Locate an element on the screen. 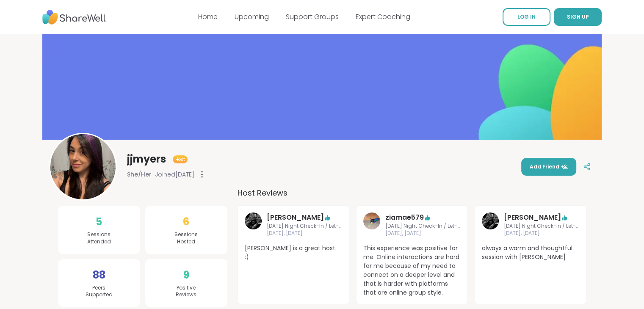  button: Add Friend is located at coordinates (548, 167).